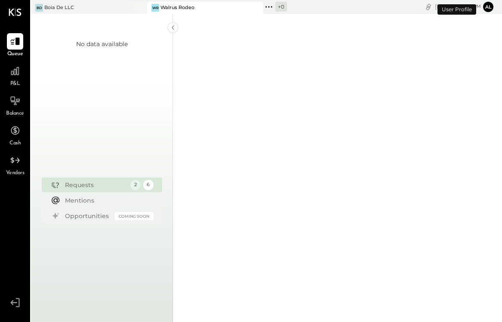  I want to click on div: BD, so click(39, 8).